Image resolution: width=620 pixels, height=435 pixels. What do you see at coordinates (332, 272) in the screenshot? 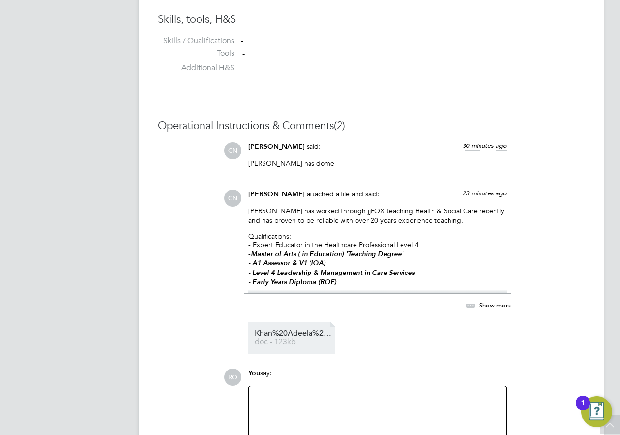
I see `em: - Level 4 Leadership & Management in Care Services` at bounding box center [332, 272].